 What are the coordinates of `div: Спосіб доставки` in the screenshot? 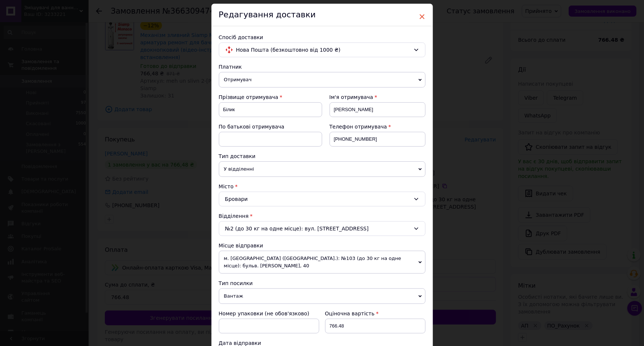 It's located at (322, 37).